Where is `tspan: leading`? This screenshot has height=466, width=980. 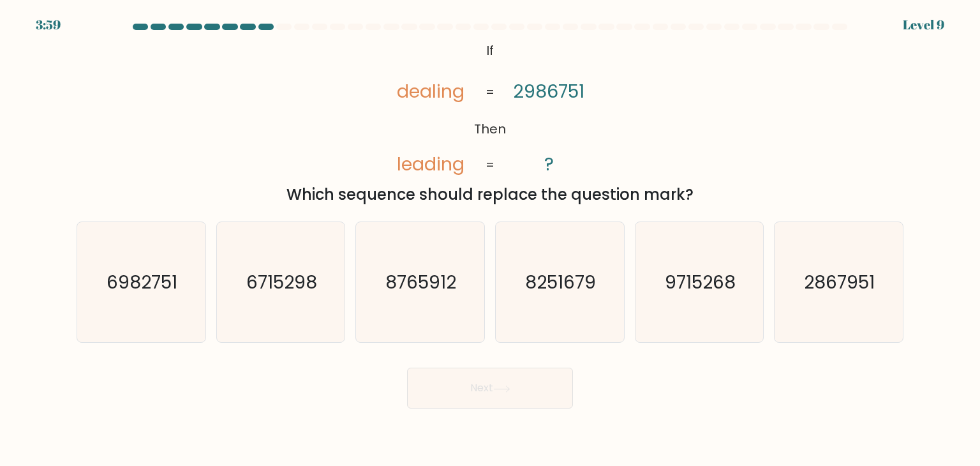 tspan: leading is located at coordinates (431, 164).